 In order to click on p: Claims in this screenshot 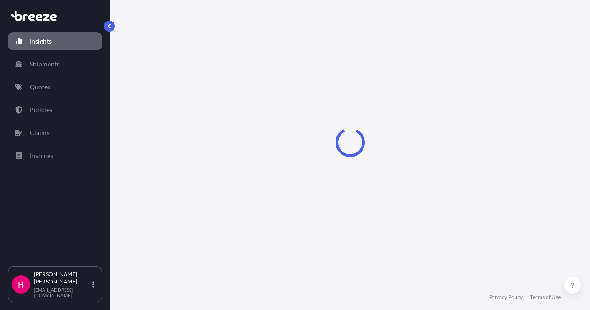, I will do `click(39, 133)`.